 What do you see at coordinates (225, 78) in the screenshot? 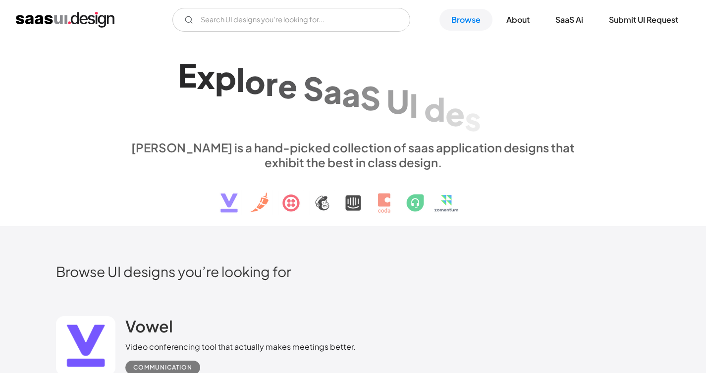
I see `div: p` at bounding box center [225, 78].